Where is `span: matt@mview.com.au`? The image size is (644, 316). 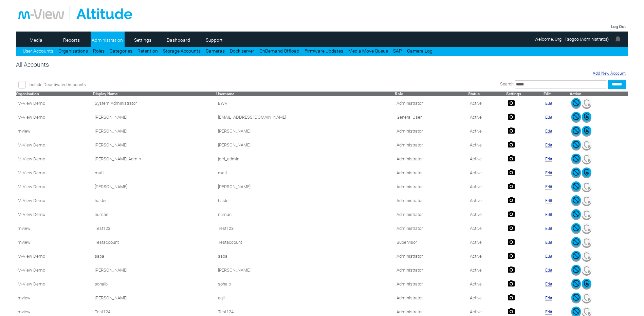 span: matt@mview.com.au is located at coordinates (252, 117).